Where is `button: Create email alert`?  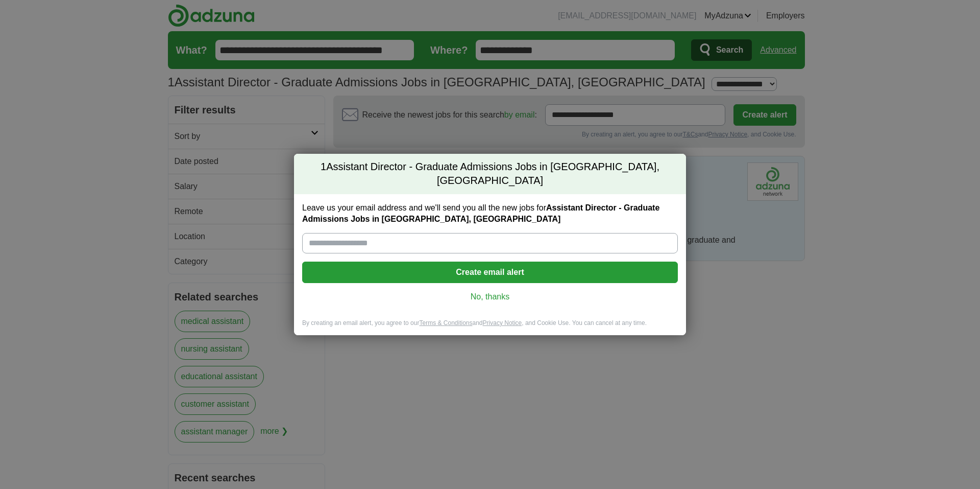
button: Create email alert is located at coordinates (490, 272).